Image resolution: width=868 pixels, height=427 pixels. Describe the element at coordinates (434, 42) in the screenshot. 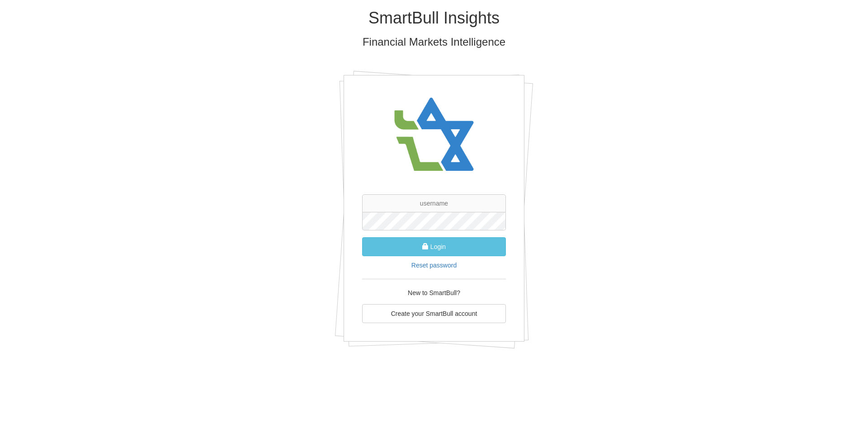

I see `h3: Financial Markets Intelligence` at that location.